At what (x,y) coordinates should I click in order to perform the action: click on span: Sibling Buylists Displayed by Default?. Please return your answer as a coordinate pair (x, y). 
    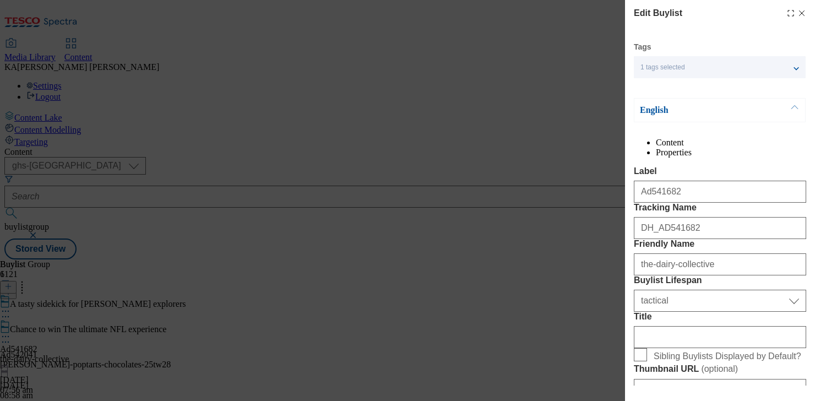
    Looking at the image, I should click on (728, 356).